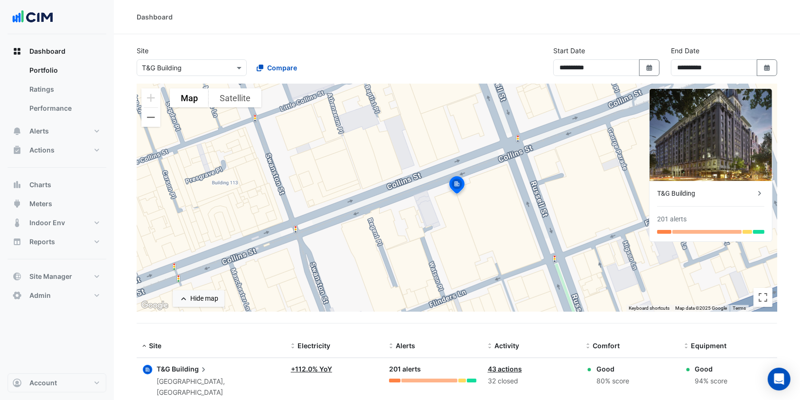  What do you see at coordinates (649, 308) in the screenshot?
I see `button: Keyboard shortcuts` at bounding box center [649, 308].